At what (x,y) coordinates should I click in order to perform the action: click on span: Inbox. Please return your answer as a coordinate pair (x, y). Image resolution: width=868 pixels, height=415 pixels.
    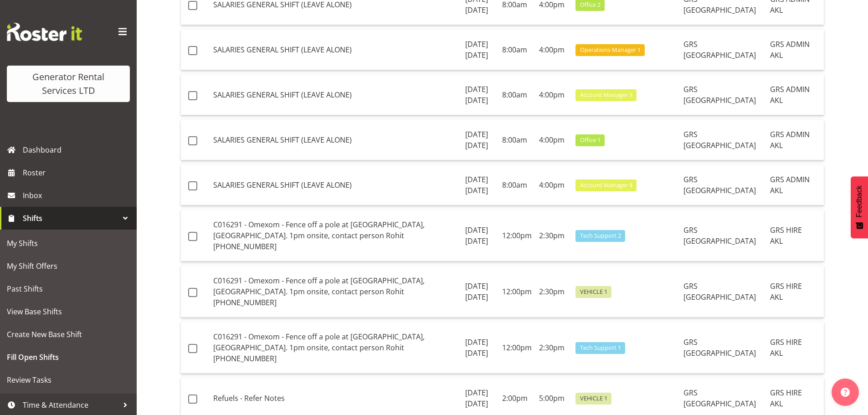
    Looking at the image, I should click on (78, 196).